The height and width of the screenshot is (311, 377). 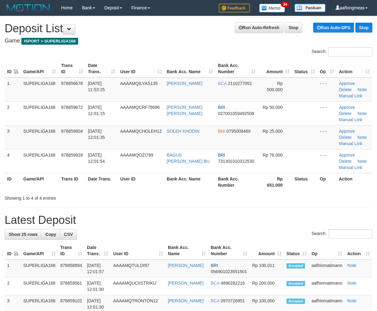 What do you see at coordinates (240, 83) in the screenshot?
I see `span: Copy 2110277051 to clipboard` at bounding box center [240, 83].